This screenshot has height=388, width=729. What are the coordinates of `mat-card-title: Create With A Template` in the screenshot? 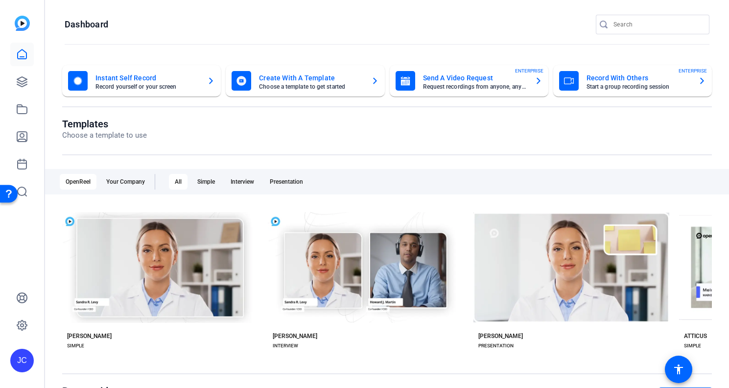 It's located at (311, 78).